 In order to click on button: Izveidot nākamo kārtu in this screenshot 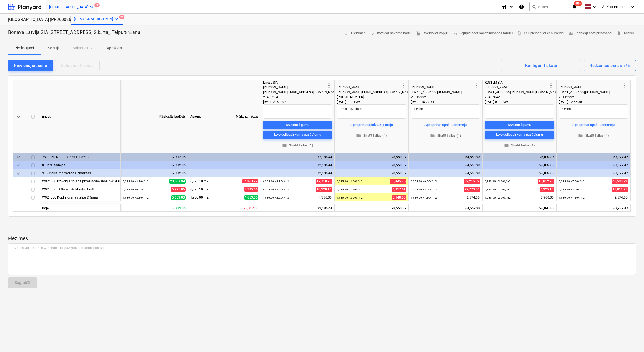, I will do `click(390, 33)`.